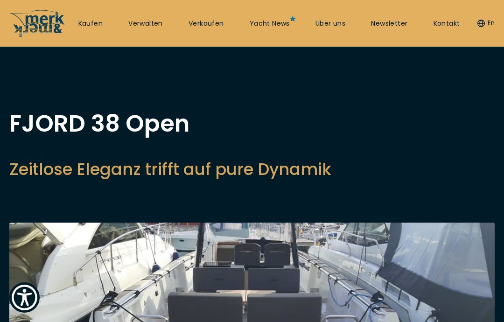 Image resolution: width=504 pixels, height=322 pixels. What do you see at coordinates (270, 24) in the screenshot?
I see `a: Yacht News` at bounding box center [270, 24].